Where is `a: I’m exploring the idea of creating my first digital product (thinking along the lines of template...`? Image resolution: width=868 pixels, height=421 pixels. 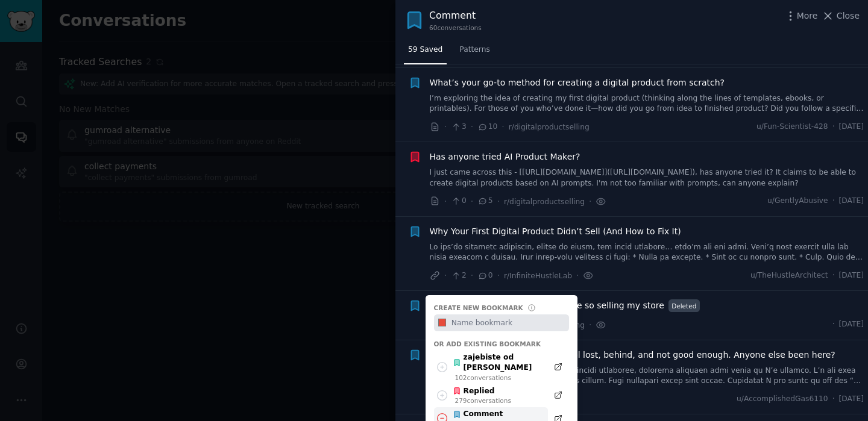
a: I’m exploring the idea of creating my first digital product (thinking along the lines of template... is located at coordinates (647, 104).